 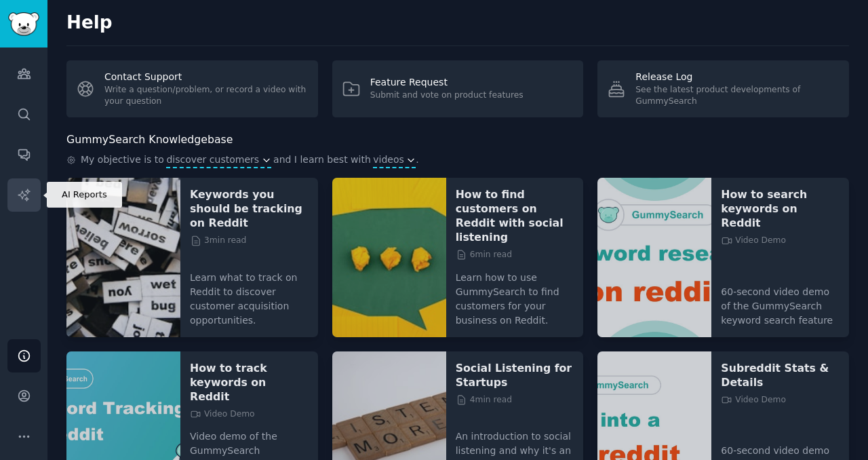 What do you see at coordinates (458, 23) in the screenshot?
I see `h2: Help` at bounding box center [458, 23].